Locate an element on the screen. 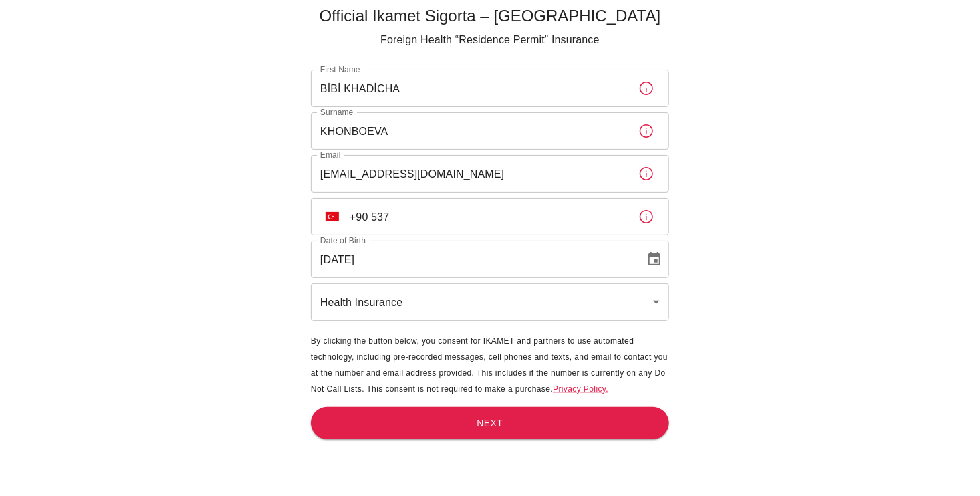 This screenshot has width=980, height=496. div: Health Insurance is located at coordinates (490, 302).